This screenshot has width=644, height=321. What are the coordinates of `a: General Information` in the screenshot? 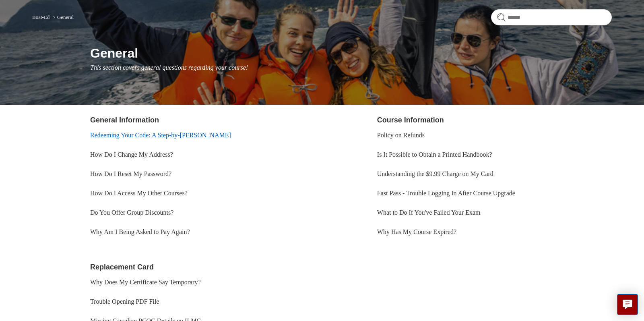 It's located at (124, 120).